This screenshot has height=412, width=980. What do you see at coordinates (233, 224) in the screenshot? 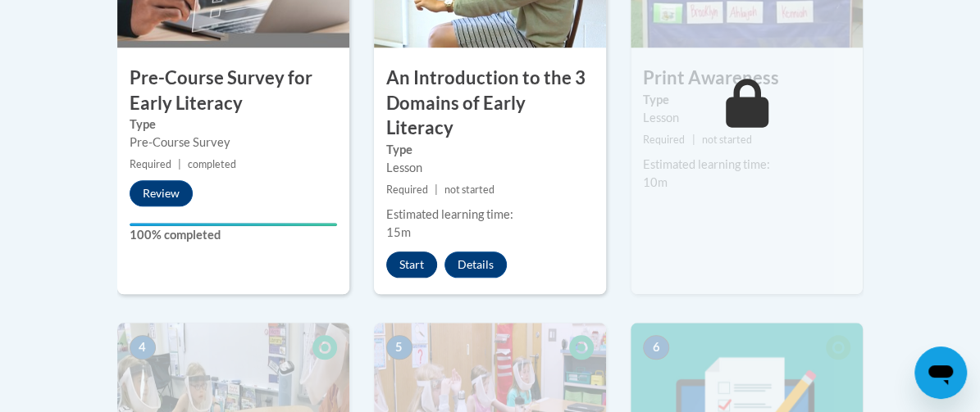
I see `div: Your progress` at bounding box center [233, 224].